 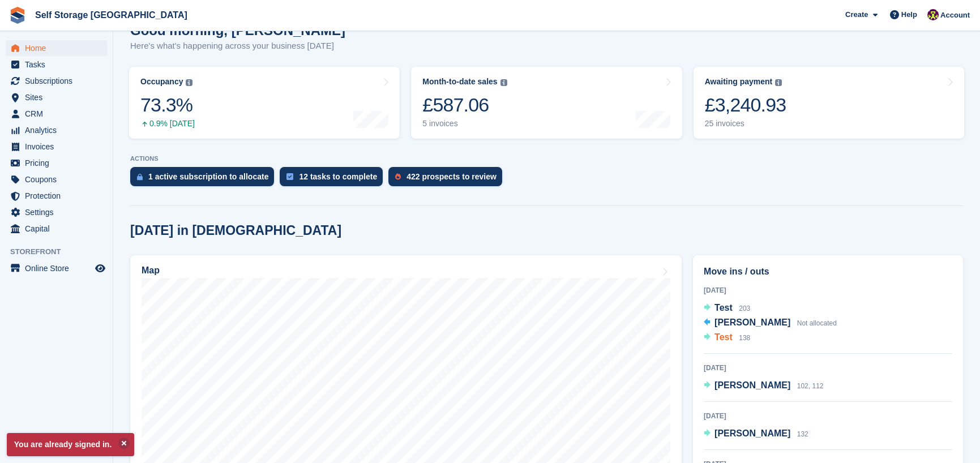 What do you see at coordinates (460, 81) in the screenshot?
I see `div: Month-to-date sales` at bounding box center [460, 81].